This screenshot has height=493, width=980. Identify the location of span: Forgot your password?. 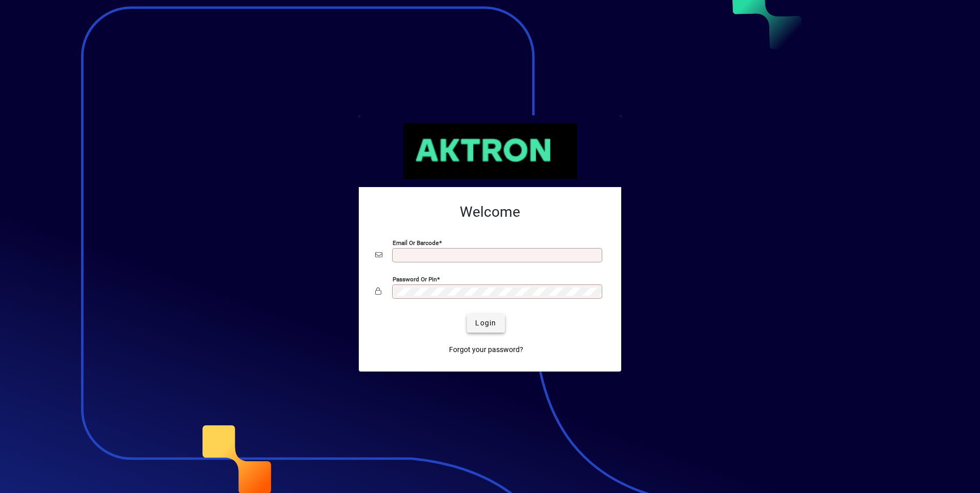
(486, 349).